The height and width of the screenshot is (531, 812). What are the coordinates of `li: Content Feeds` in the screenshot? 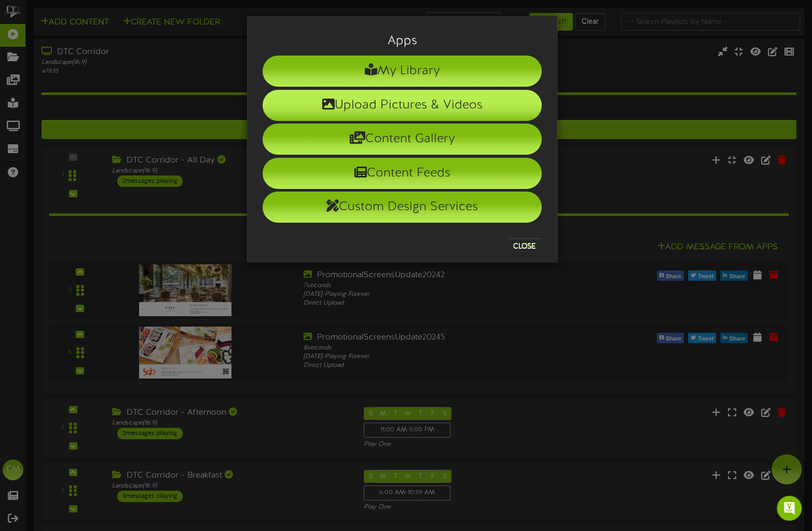 It's located at (402, 174).